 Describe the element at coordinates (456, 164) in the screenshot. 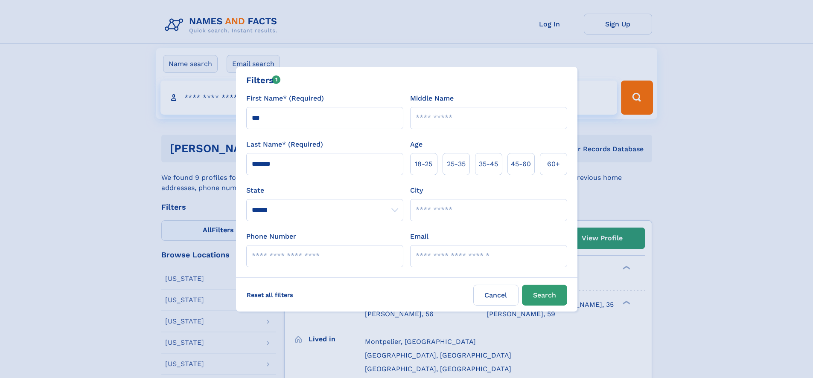

I see `span: 25‑35` at that location.